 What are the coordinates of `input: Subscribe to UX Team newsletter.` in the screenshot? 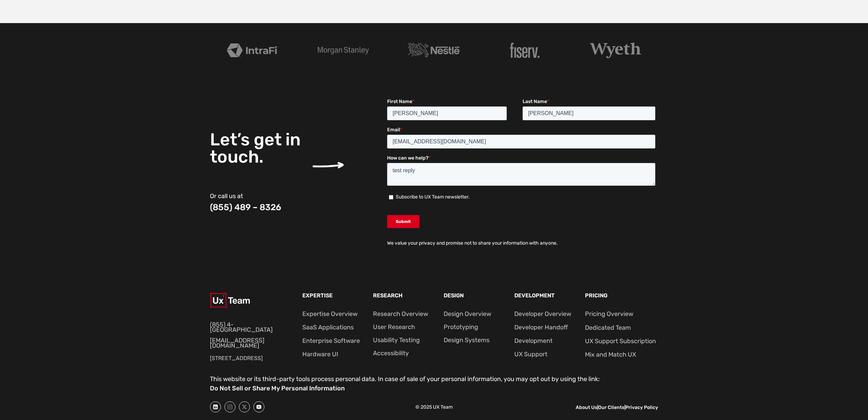 It's located at (4, 99).